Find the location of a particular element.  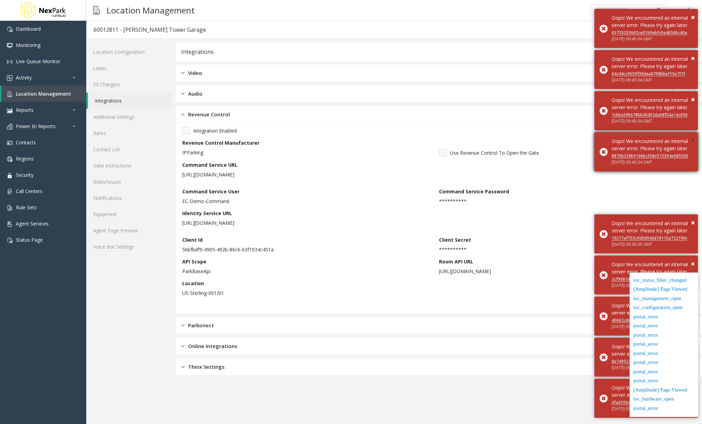

a: Voice Bot Settings is located at coordinates (129, 247).